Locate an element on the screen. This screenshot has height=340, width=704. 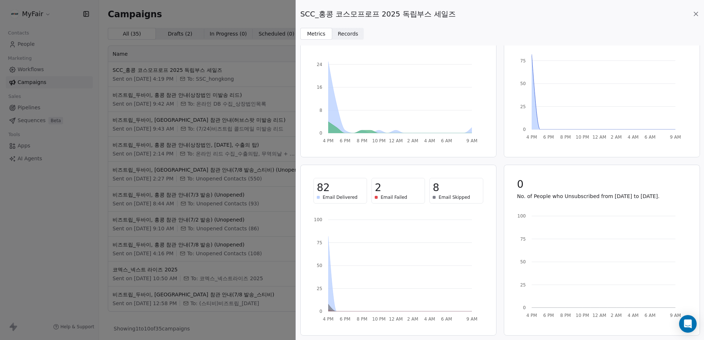
span: 2 is located at coordinates (378, 188).